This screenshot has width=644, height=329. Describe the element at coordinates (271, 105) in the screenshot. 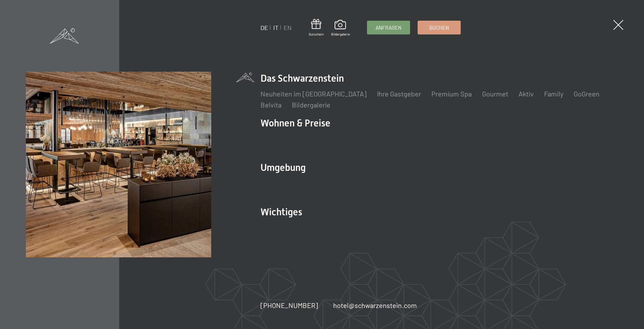

I see `a: Belvita` at that location.